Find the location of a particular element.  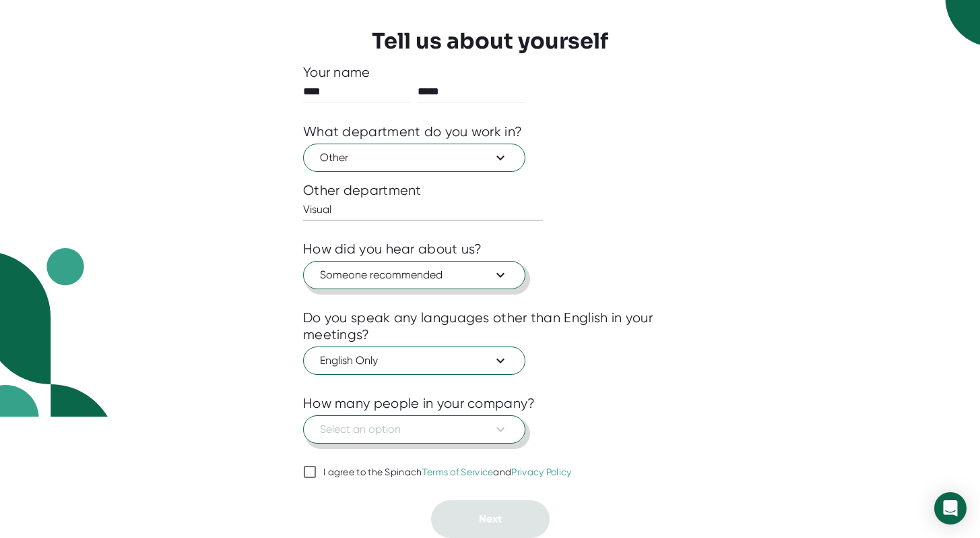

div: Open Intercom Messenger is located at coordinates (950, 508).